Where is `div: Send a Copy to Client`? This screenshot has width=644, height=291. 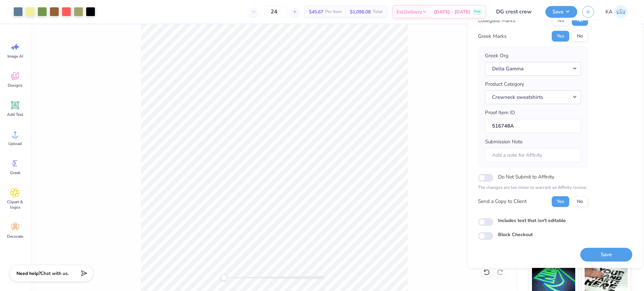
div: Send a Copy to Client is located at coordinates (502, 201).